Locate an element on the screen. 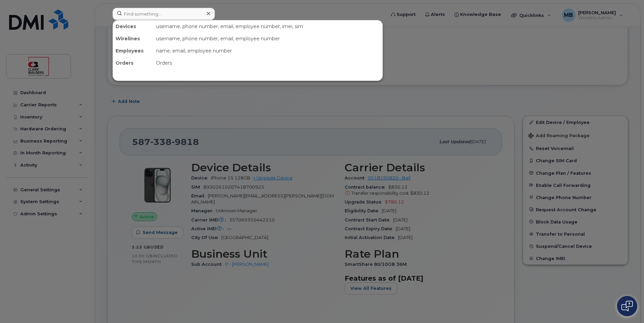 Image resolution: width=644 pixels, height=323 pixels. div: username, phone number, email, employee number, imei, sim is located at coordinates (268, 26).